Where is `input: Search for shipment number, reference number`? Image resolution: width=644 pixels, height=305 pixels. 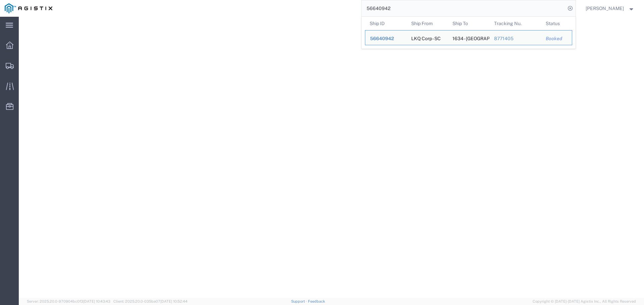 input: Search for shipment number, reference number is located at coordinates (463, 9).